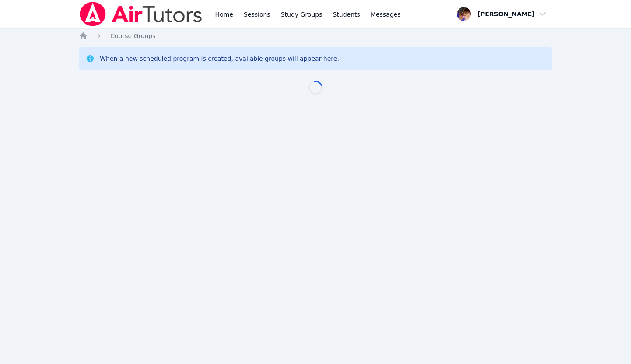 The height and width of the screenshot is (364, 631). Describe the element at coordinates (386, 14) in the screenshot. I see `span: Messages` at that location.